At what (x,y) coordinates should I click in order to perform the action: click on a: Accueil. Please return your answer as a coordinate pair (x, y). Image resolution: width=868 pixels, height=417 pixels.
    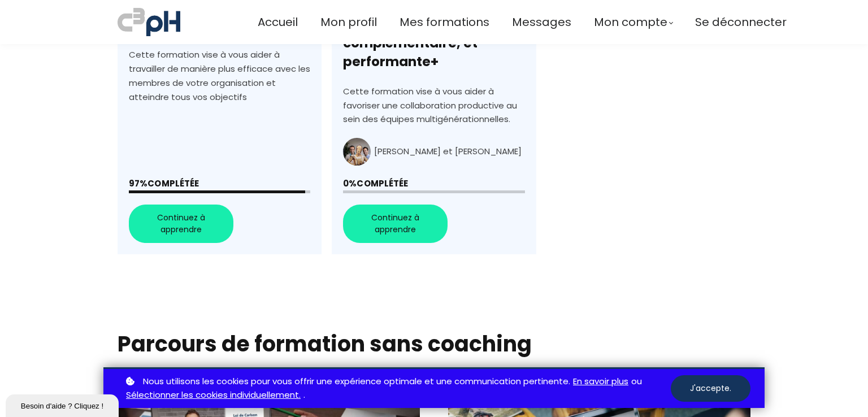
    Looking at the image, I should click on (278, 22).